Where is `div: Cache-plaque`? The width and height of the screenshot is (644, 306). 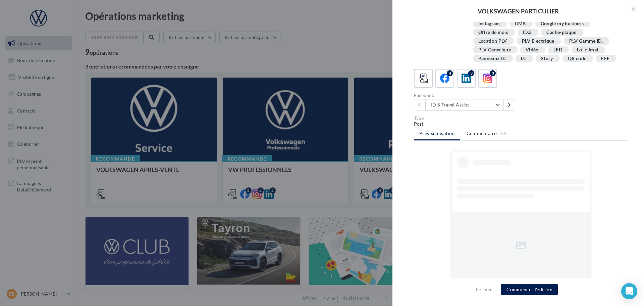 div: Cache-plaque is located at coordinates (561, 32).